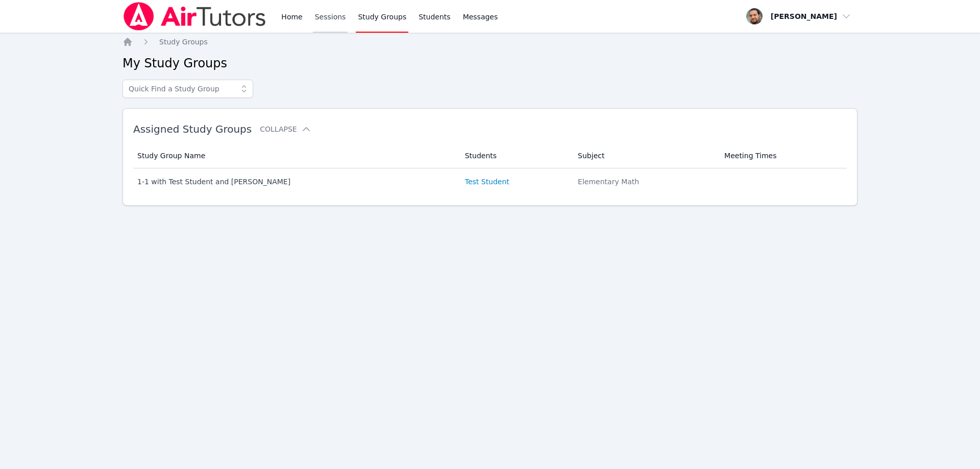 Image resolution: width=980 pixels, height=469 pixels. I want to click on input: Quick Find a Study Group, so click(188, 88).